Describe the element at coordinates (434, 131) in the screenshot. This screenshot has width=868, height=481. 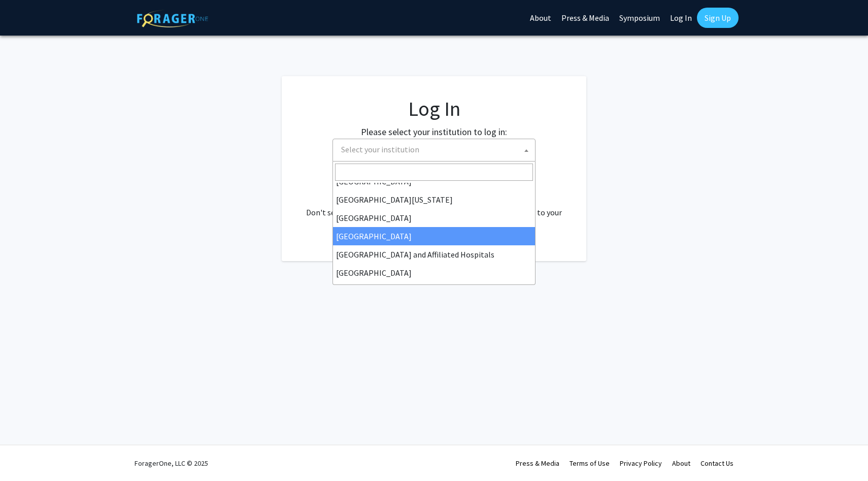
I see `label: Please select your institution to log in:` at that location.